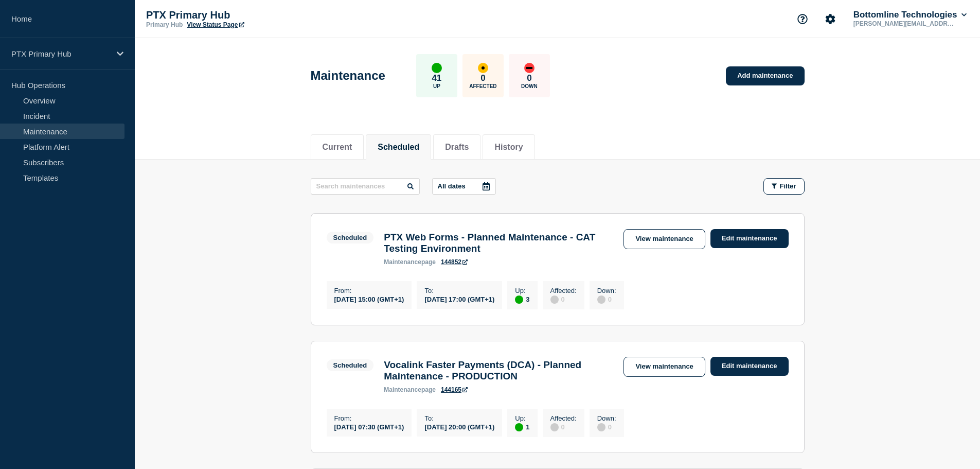 This screenshot has width=980, height=469. Describe the element at coordinates (452, 186) in the screenshot. I see `p: All dates` at that location.